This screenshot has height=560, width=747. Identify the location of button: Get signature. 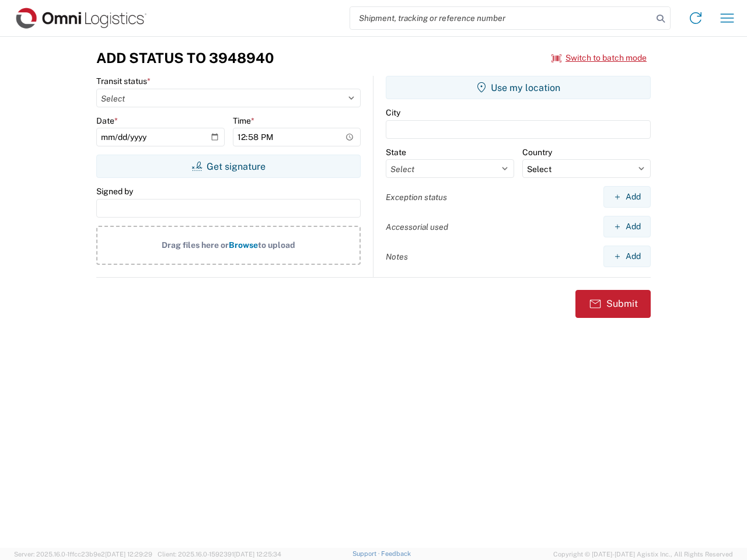
(228, 166).